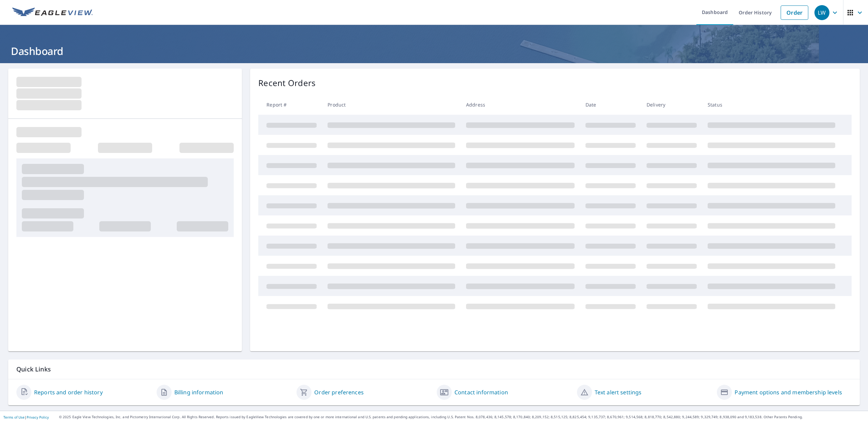 This screenshot has height=423, width=868. Describe the element at coordinates (434, 51) in the screenshot. I see `h1: Dashboard` at that location.